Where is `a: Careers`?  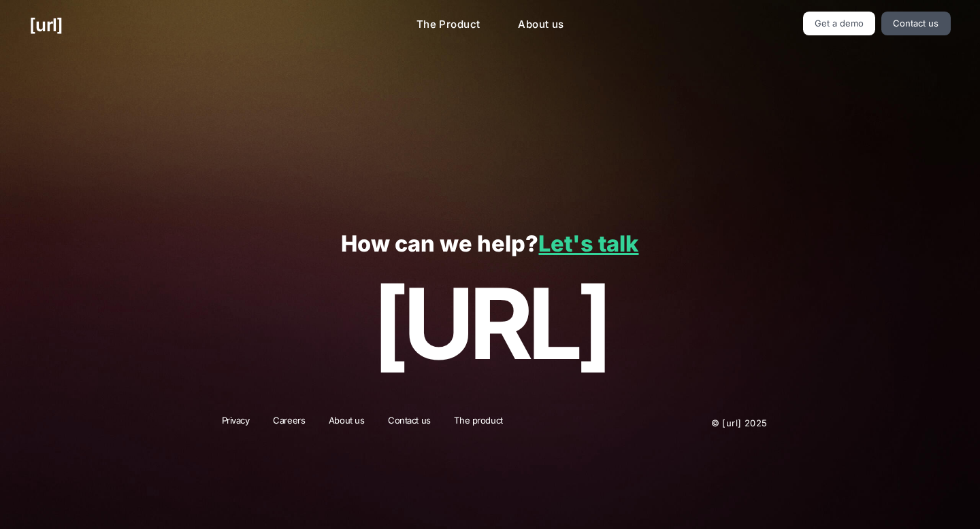 a: Careers is located at coordinates (289, 423).